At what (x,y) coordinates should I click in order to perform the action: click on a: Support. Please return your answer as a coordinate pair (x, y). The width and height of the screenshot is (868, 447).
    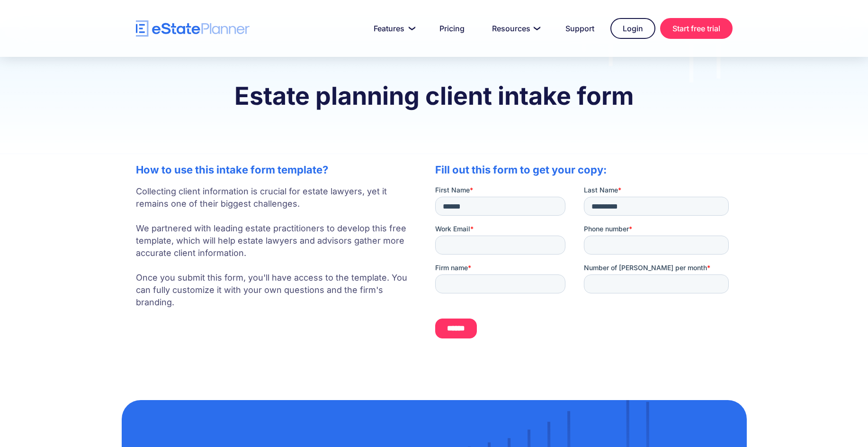
    Looking at the image, I should click on (580, 29).